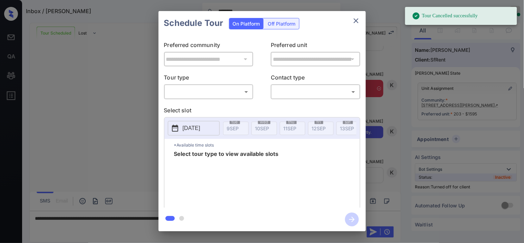  What do you see at coordinates (209, 46) in the screenshot?
I see `p: Preferred community` at bounding box center [209, 46].